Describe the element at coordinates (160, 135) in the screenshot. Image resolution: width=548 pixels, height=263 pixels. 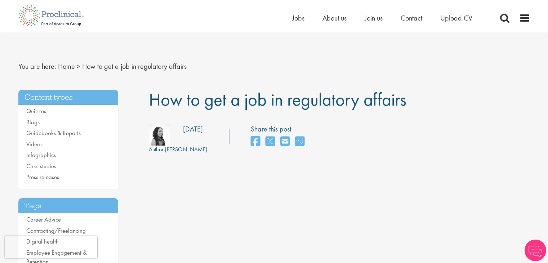
I see `img: 383e1147-3b0e-4ab7-6ae9-08d7f17c413d` at that location.